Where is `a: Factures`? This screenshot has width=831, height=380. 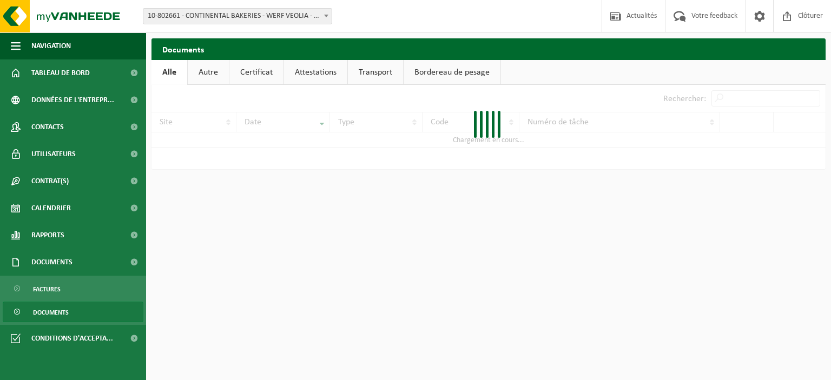
a: Factures is located at coordinates (73, 289).